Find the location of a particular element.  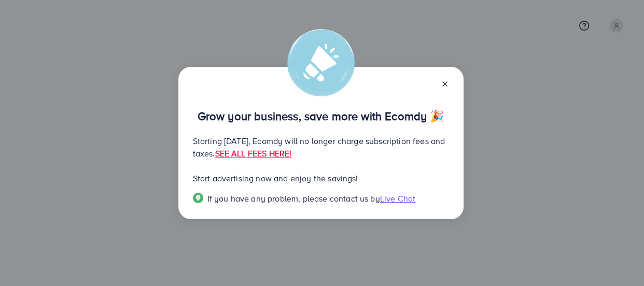

span: Live Chat is located at coordinates (398, 199).